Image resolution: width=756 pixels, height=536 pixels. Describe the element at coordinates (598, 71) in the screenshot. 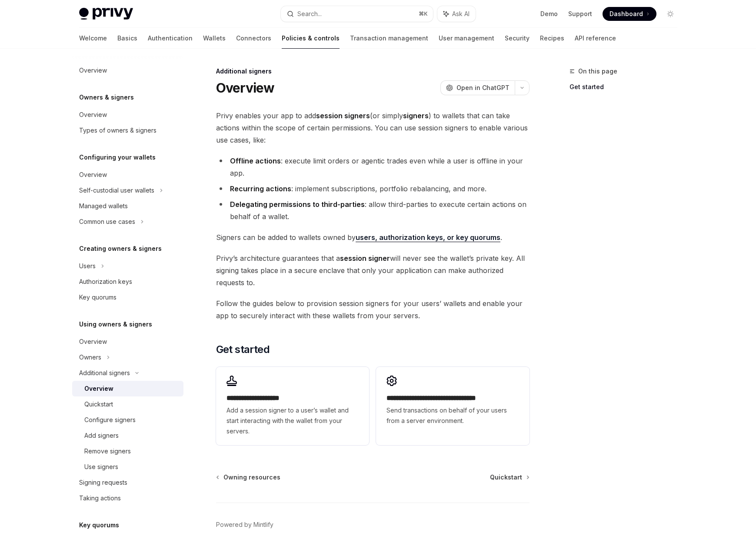

I see `span: On this page` at that location.